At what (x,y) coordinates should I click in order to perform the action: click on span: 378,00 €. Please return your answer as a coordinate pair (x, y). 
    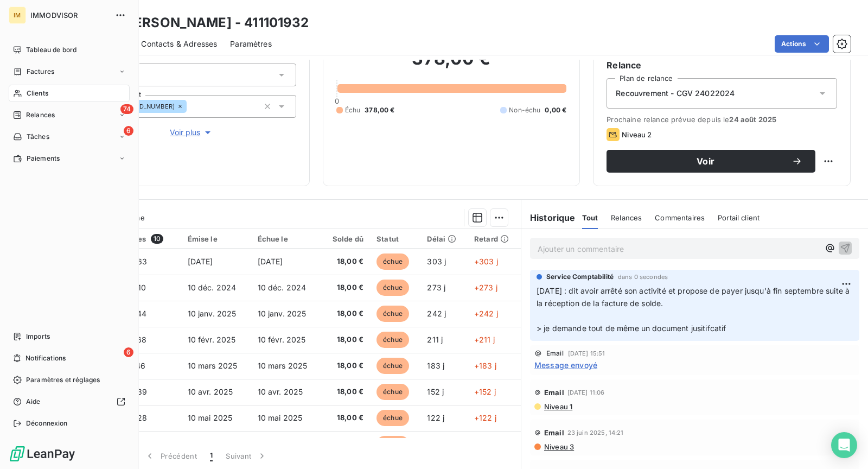
    Looking at the image, I should click on (379, 110).